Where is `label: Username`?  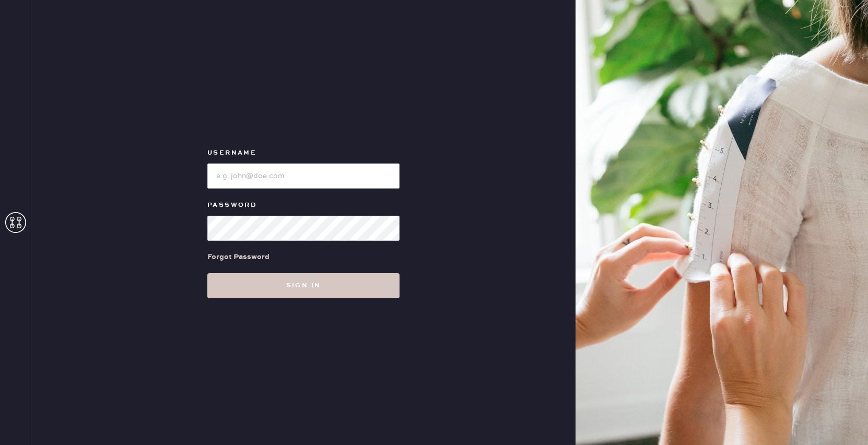
label: Username is located at coordinates (304, 153).